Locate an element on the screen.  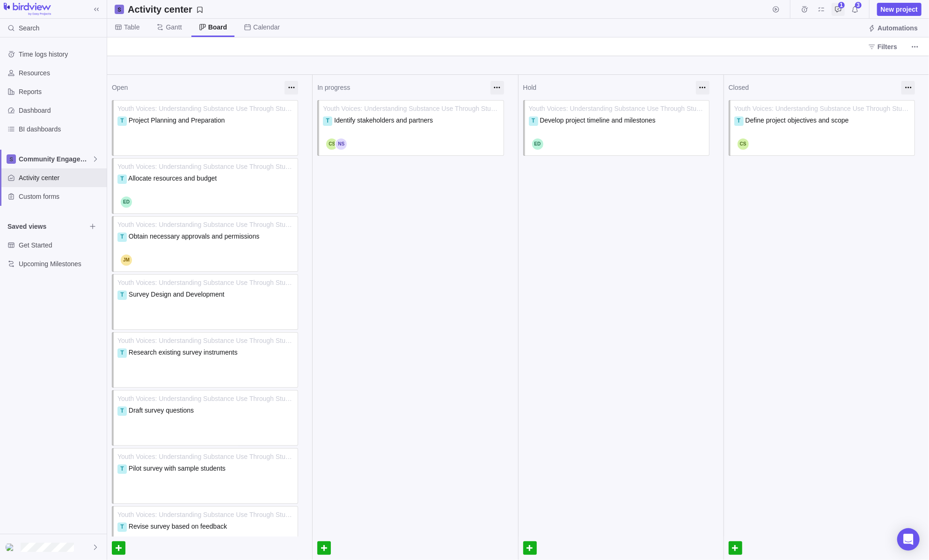
a: My assignments is located at coordinates (821, 11).